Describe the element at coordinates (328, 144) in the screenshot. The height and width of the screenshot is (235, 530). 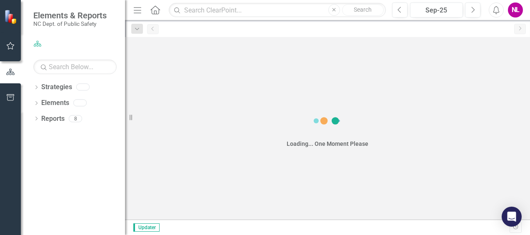
I see `div: Loading... One Moment Please` at that location.